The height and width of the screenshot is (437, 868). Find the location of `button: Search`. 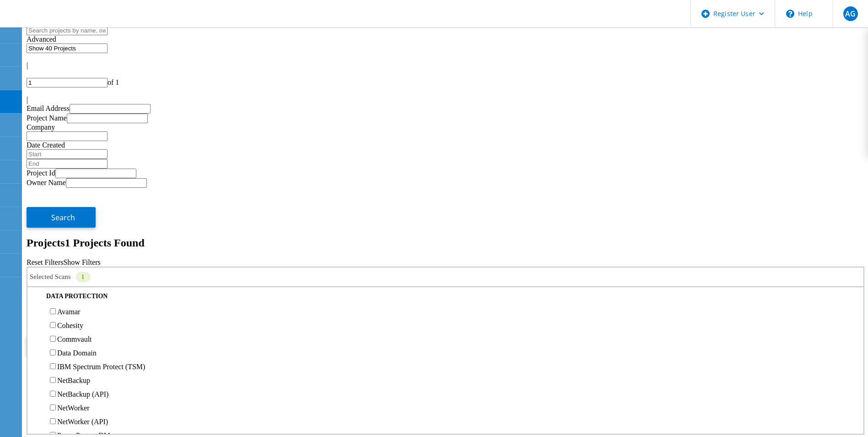

button: Search is located at coordinates (60, 217).